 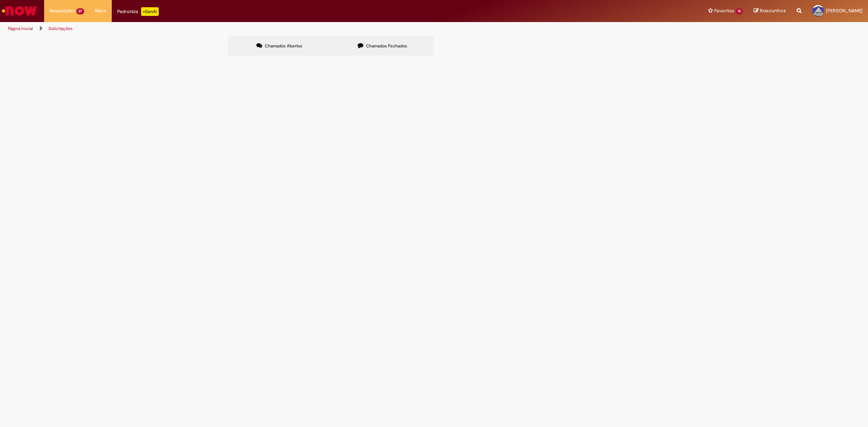 What do you see at coordinates (101, 11) in the screenshot?
I see `span: More` at bounding box center [101, 11].